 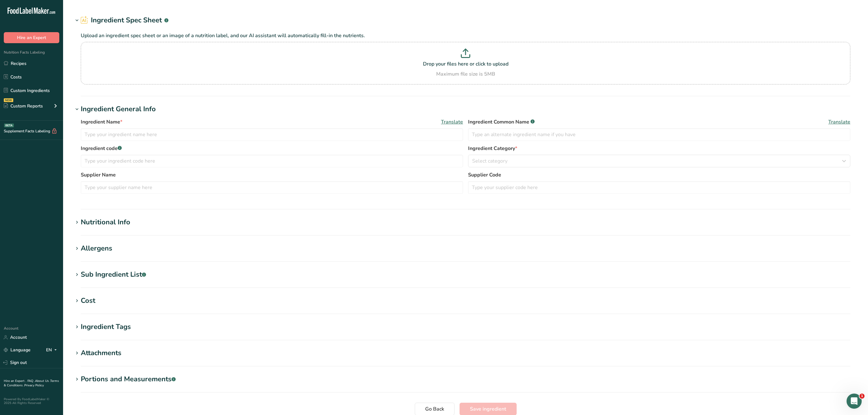 I want to click on div: Powered By FoodLabelMaker © 2025 All Rights Reserved, so click(x=31, y=401).